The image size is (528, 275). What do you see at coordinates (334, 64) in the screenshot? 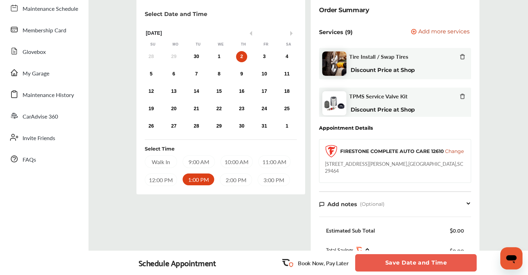
I see `img: tire-install-swap-tires-thumb.jpg` at bounding box center [334, 64].